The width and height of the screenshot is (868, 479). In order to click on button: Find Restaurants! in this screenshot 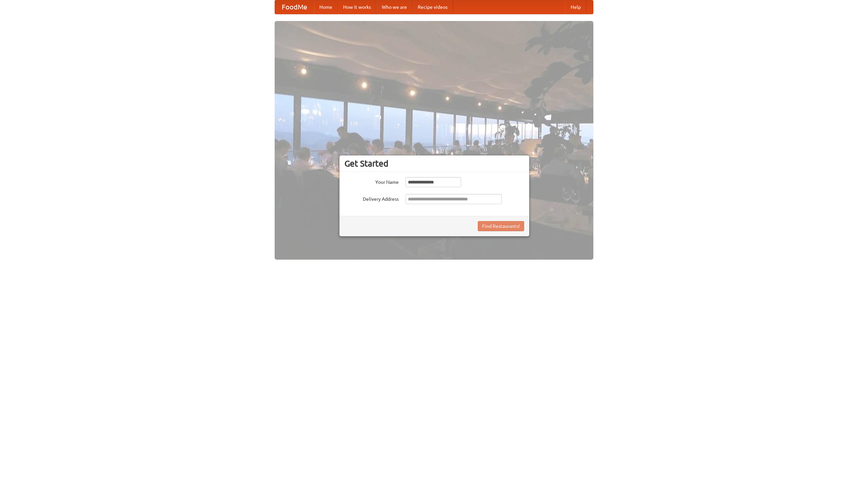, I will do `click(501, 226)`.